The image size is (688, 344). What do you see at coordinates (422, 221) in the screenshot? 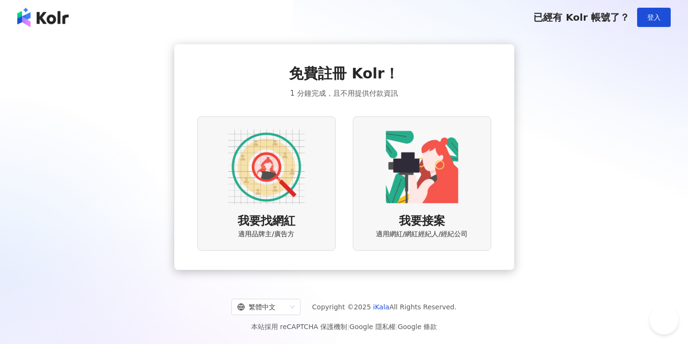
I see `span: 我要接案` at bounding box center [422, 221].